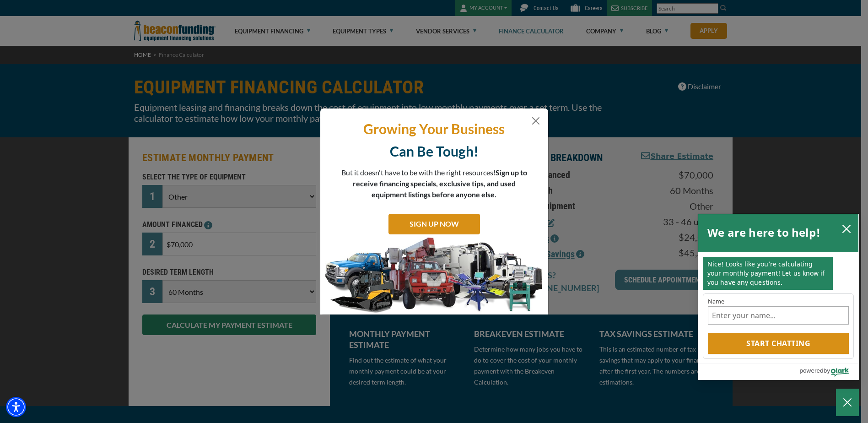 The height and width of the screenshot is (423, 868). I want to click on span: Sign up to receive financing specials, exclusive tips, and used equipment listings before anyone ..., so click(440, 183).